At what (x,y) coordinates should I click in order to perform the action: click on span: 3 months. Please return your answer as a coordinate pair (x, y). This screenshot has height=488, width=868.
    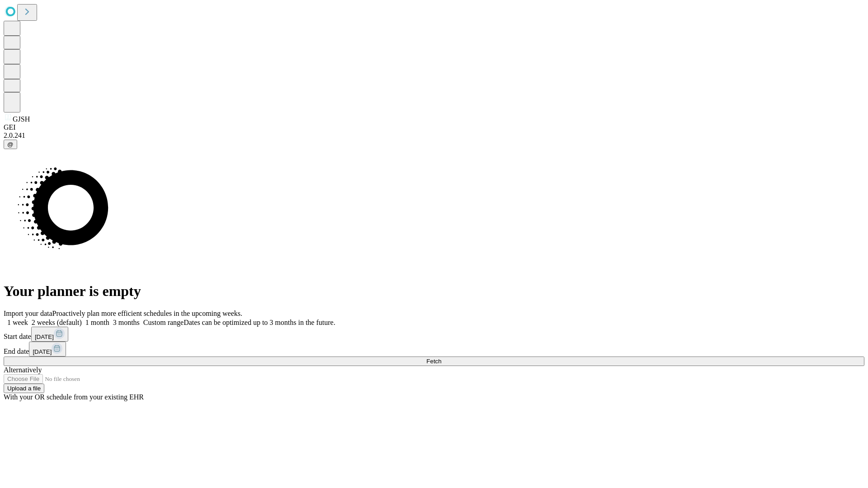
    Looking at the image, I should click on (126, 322).